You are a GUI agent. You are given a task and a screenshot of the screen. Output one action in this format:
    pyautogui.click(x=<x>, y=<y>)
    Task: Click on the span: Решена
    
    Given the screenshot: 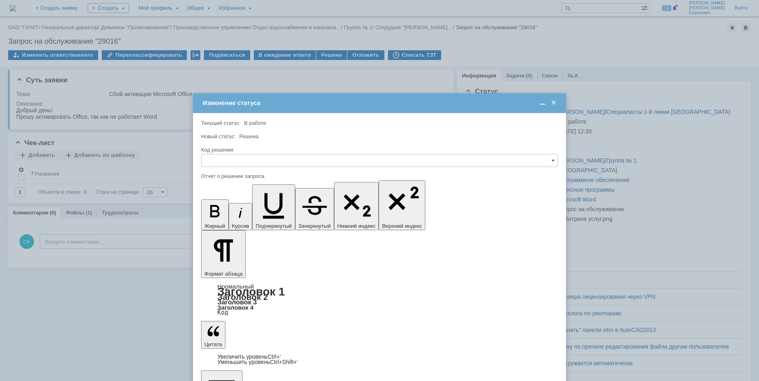 What is the action you would take?
    pyautogui.click(x=248, y=136)
    